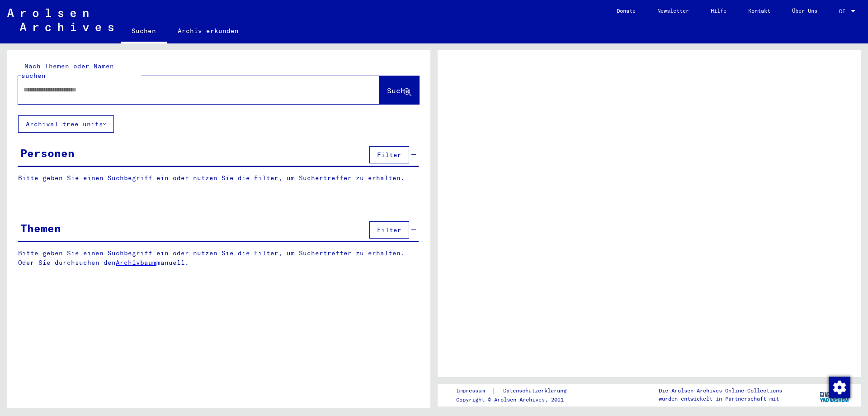  What do you see at coordinates (218, 178) in the screenshot?
I see `p: Bitte geben Sie einen Suchbegriff ein oder nutzen Sie die Filter, um Suchertreffer zu erhalten.` at bounding box center [218, 178].